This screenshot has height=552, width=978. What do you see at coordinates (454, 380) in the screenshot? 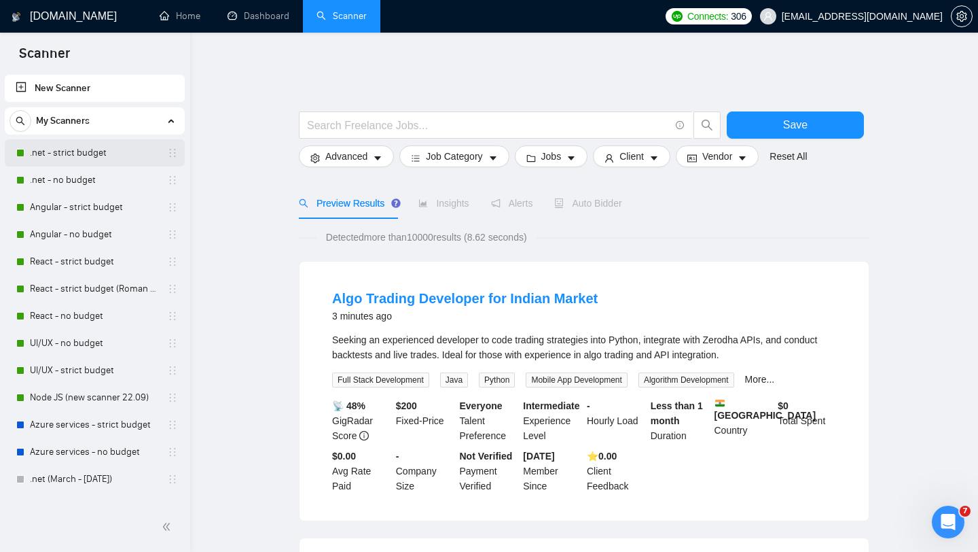
I see `span: Java` at bounding box center [454, 380].